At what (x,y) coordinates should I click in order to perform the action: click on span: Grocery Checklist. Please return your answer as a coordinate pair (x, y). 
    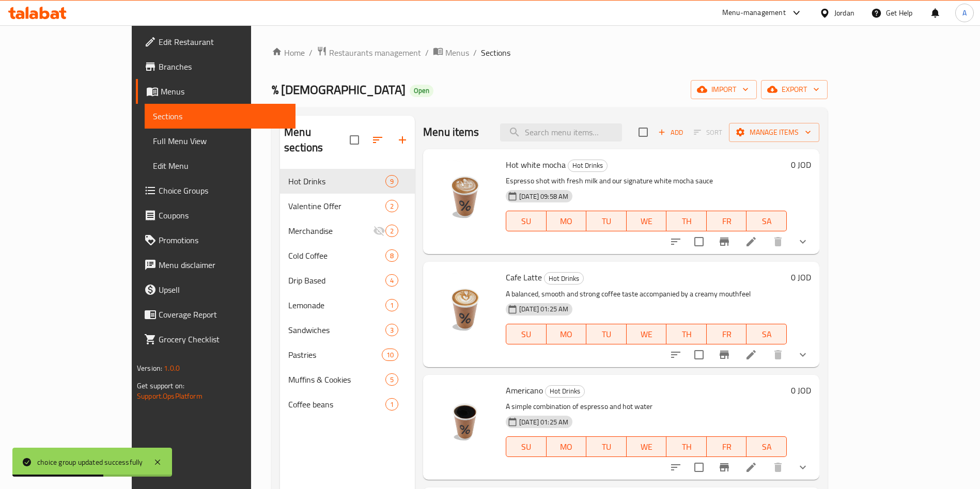
    Looking at the image, I should click on (223, 339).